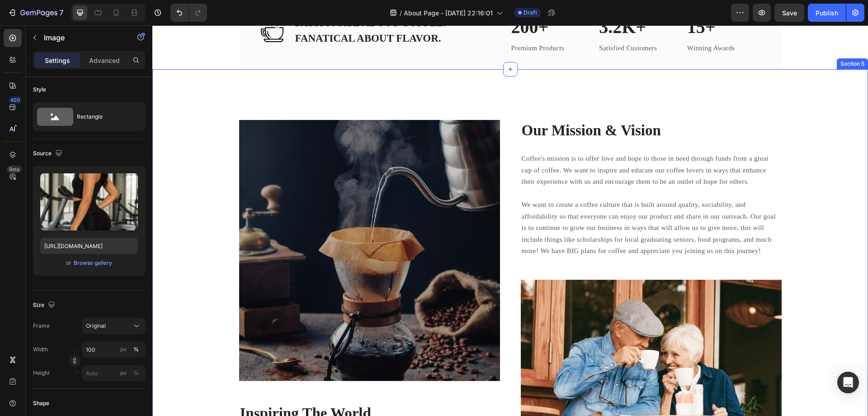 Image resolution: width=868 pixels, height=416 pixels. What do you see at coordinates (790, 13) in the screenshot?
I see `button: Save` at bounding box center [790, 13].